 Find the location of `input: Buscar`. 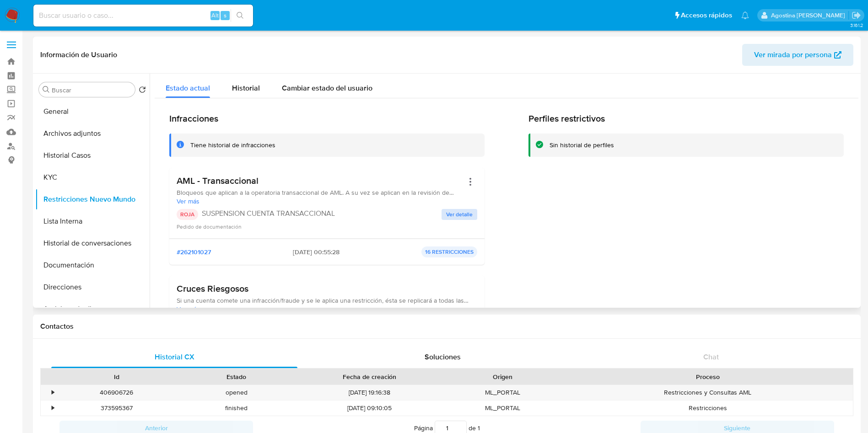

input: Buscar is located at coordinates (92, 90).